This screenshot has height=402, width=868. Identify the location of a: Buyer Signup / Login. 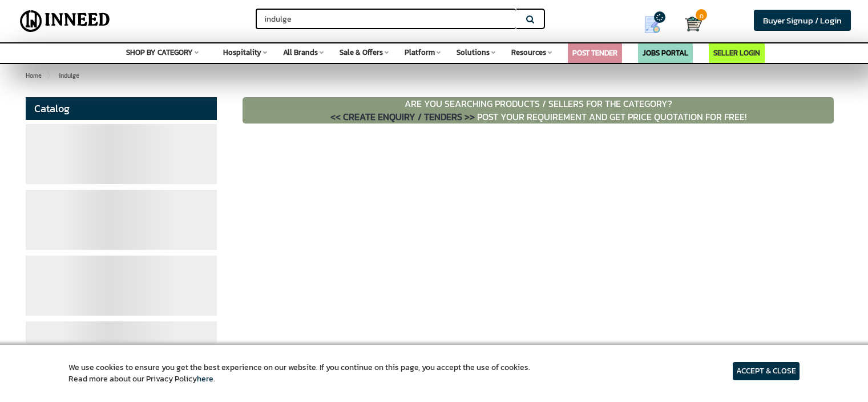
(802, 20).